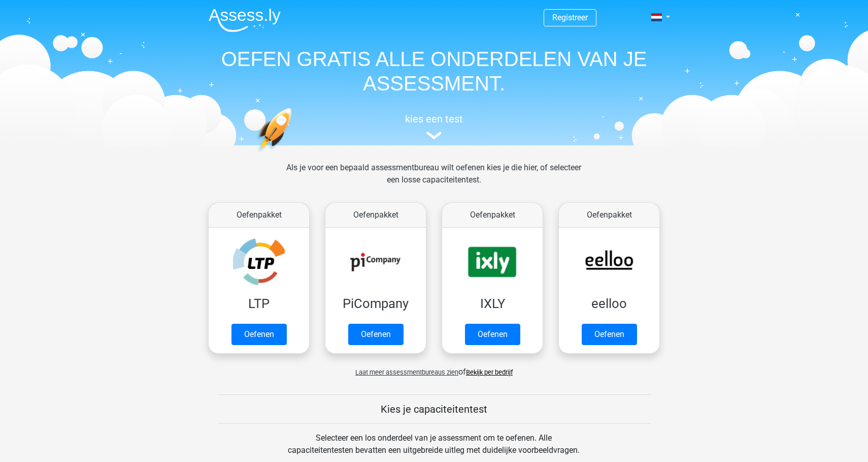  What do you see at coordinates (434, 126) in the screenshot?
I see `a: kies een test` at bounding box center [434, 126].